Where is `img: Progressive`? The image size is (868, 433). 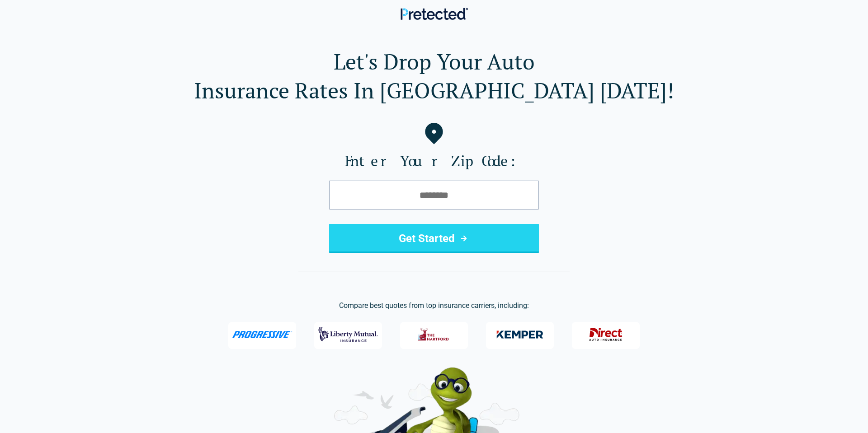
img: Progressive is located at coordinates (263, 335).